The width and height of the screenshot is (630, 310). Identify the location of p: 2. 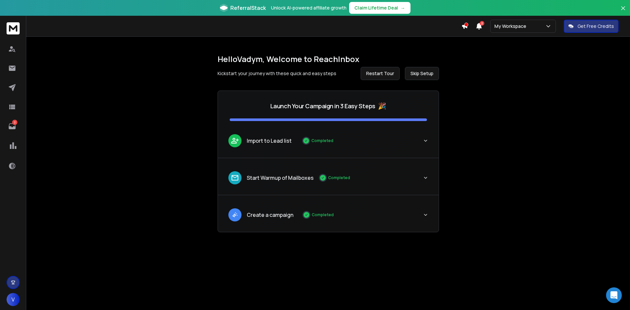
(15, 122).